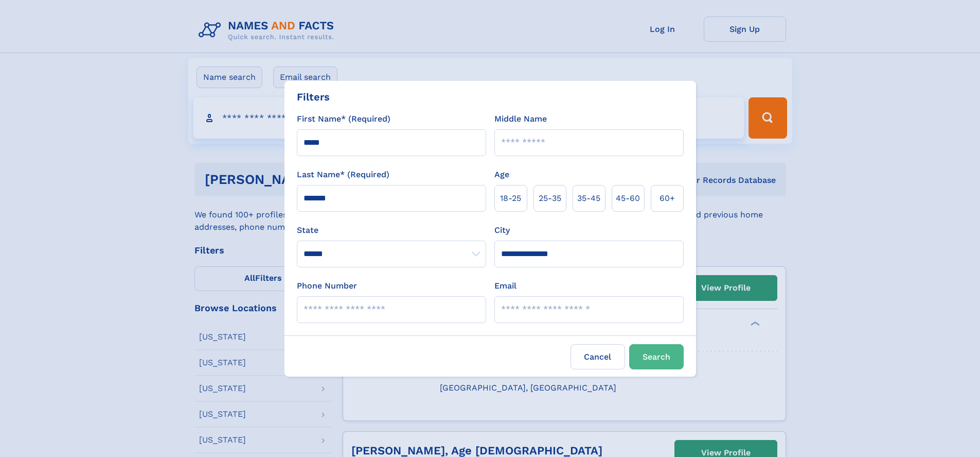 This screenshot has width=980, height=457. I want to click on label: Phone Number, so click(327, 286).